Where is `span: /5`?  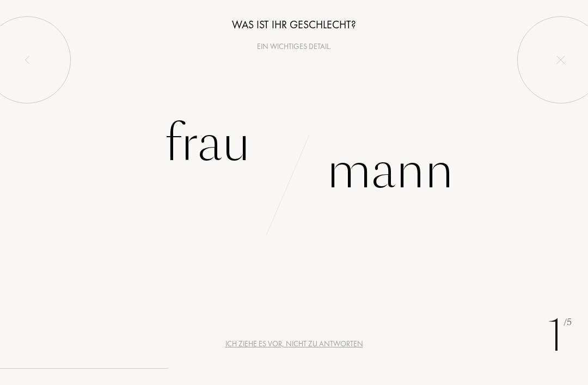
span: /5 is located at coordinates (567, 322).